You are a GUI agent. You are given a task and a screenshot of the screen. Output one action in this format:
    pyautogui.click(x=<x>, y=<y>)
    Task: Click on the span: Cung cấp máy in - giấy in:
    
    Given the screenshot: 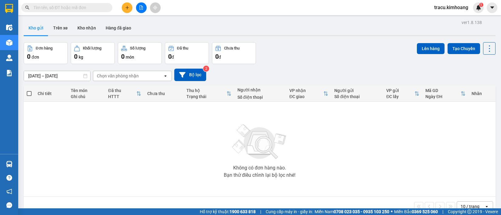 What is the action you would take?
    pyautogui.click(x=290, y=212)
    